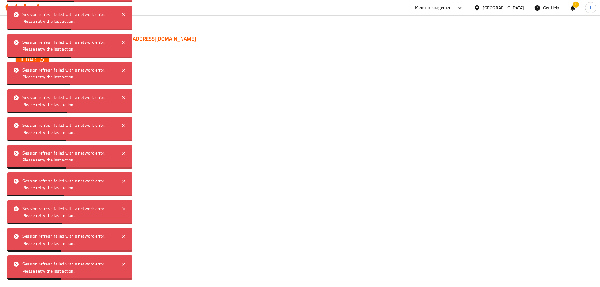 The image size is (600, 287). What do you see at coordinates (434, 8) in the screenshot?
I see `div: Menu-management` at bounding box center [434, 8].